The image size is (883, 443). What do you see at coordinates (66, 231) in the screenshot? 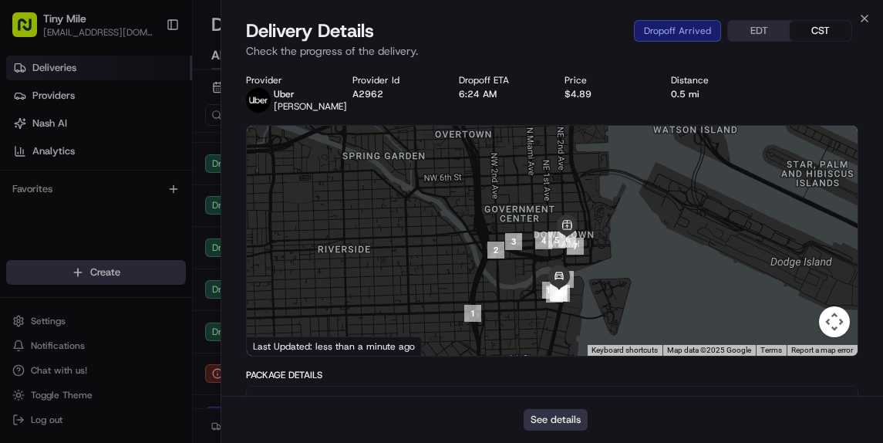
I see `a: 📗Knowledge Base` at bounding box center [66, 231].